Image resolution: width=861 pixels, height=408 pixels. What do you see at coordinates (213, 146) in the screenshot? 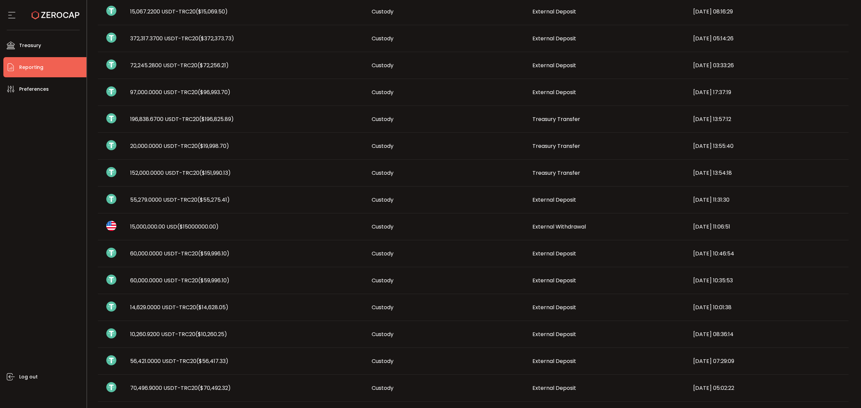
I see `span: ($19,998.70)` at bounding box center [213, 146].